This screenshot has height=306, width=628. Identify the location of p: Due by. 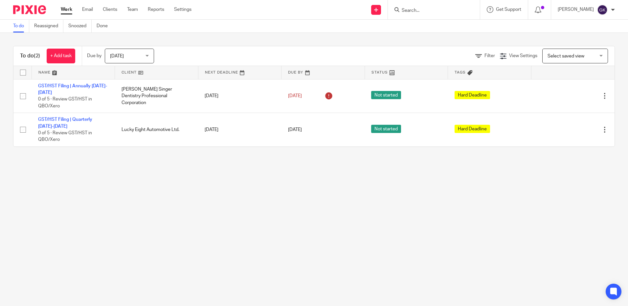
(94, 56).